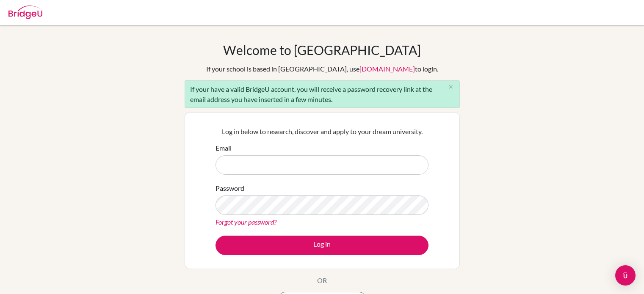 The width and height of the screenshot is (644, 294). Describe the element at coordinates (451, 87) in the screenshot. I see `button: Close` at that location.